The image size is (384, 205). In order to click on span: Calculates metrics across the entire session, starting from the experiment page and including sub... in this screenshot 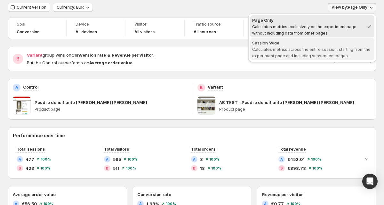, I will do `click(311, 52)`.